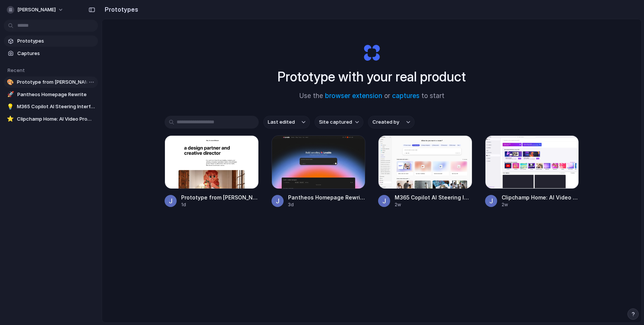 The image size is (644, 325). Describe the element at coordinates (318, 172) in the screenshot. I see `a: Pantheos Homepage RewritePantheos Homepage Rewrite3d` at that location.